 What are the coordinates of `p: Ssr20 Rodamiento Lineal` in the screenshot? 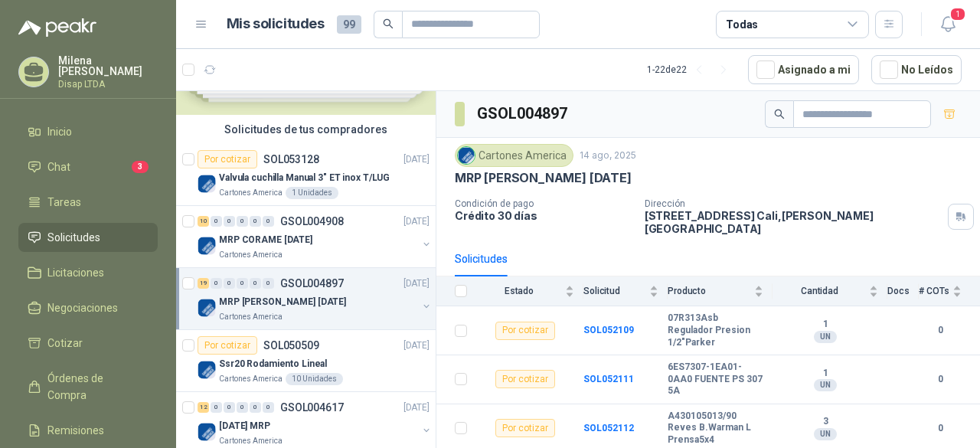 It's located at (273, 364).